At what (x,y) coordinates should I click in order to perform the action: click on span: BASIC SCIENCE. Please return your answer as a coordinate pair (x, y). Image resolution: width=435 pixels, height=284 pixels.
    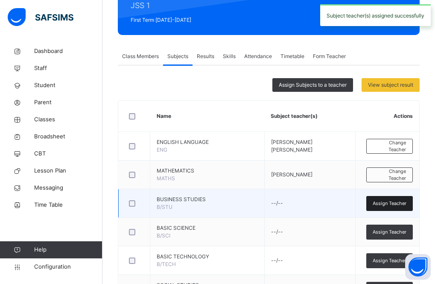
    Looking at the image, I should click on (207, 228).